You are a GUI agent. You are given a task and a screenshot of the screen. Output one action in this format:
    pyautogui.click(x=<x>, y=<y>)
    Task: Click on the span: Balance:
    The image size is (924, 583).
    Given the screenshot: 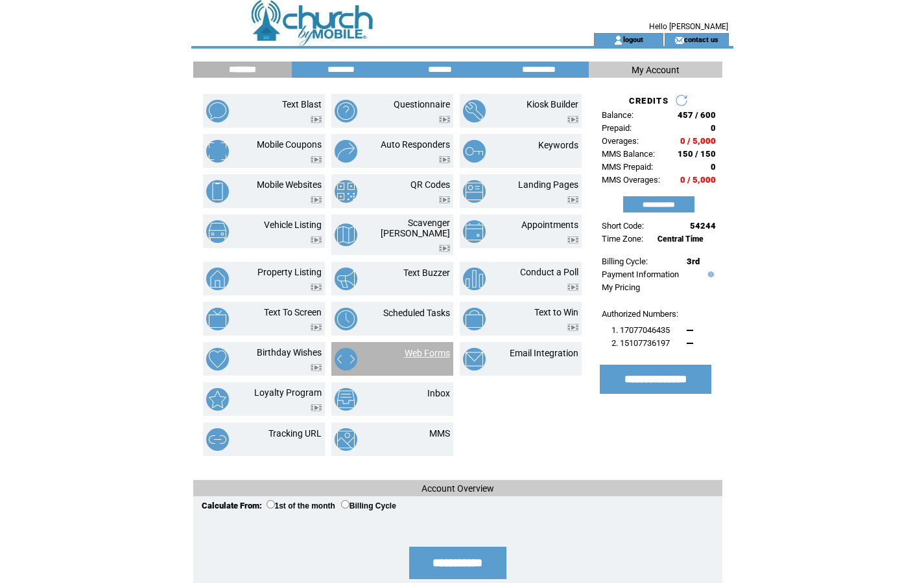 What is the action you would take?
    pyautogui.click(x=617, y=115)
    